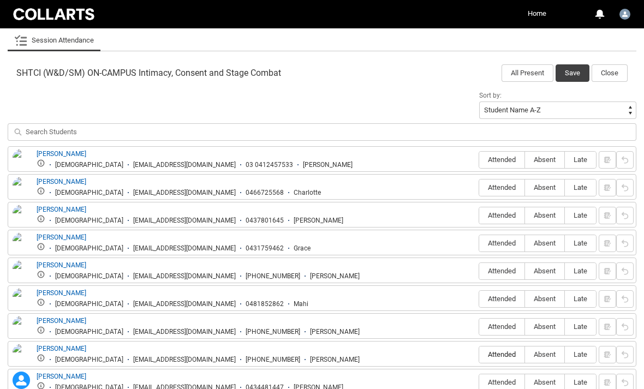 The height and width of the screenshot is (389, 644). What do you see at coordinates (527, 73) in the screenshot?
I see `button: All Present` at bounding box center [527, 73].